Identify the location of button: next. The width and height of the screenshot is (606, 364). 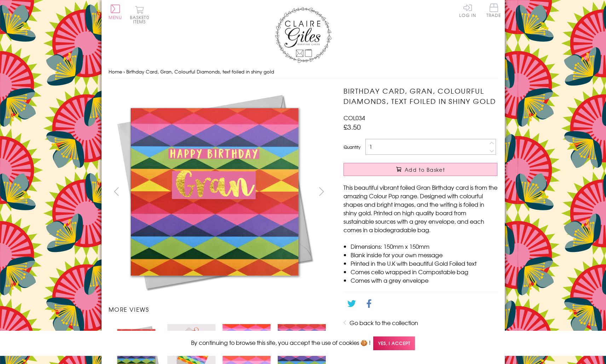
(321, 191).